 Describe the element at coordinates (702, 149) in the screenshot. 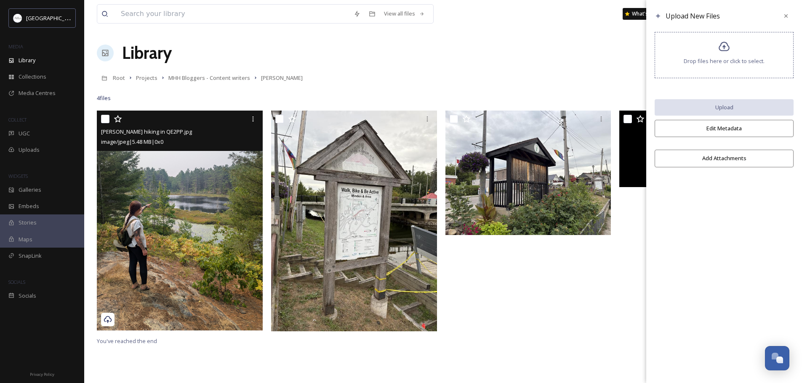

I see `img: ext_1755622125.055216_ecasper@haliburtoncounty.ca-IMG_0008.png` at that location.